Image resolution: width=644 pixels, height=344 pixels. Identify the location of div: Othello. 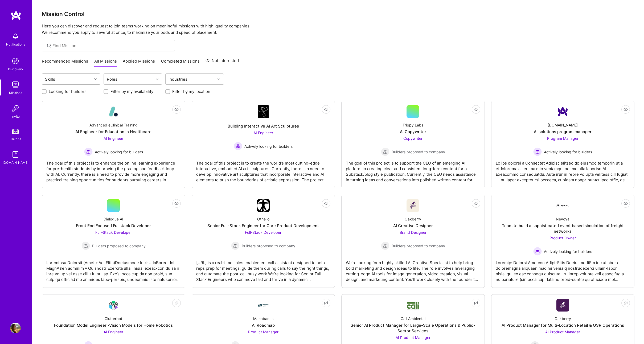
(263, 219).